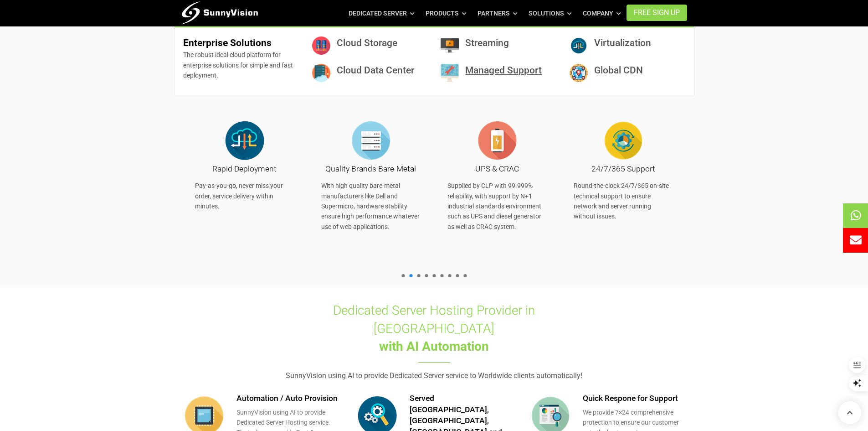  I want to click on a: Products, so click(446, 13).